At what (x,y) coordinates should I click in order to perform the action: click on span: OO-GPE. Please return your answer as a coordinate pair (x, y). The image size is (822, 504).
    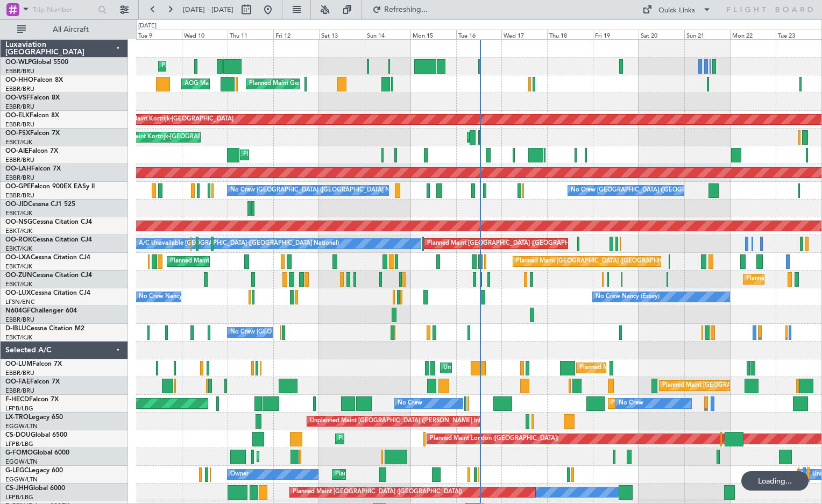
    Looking at the image, I should click on (17, 187).